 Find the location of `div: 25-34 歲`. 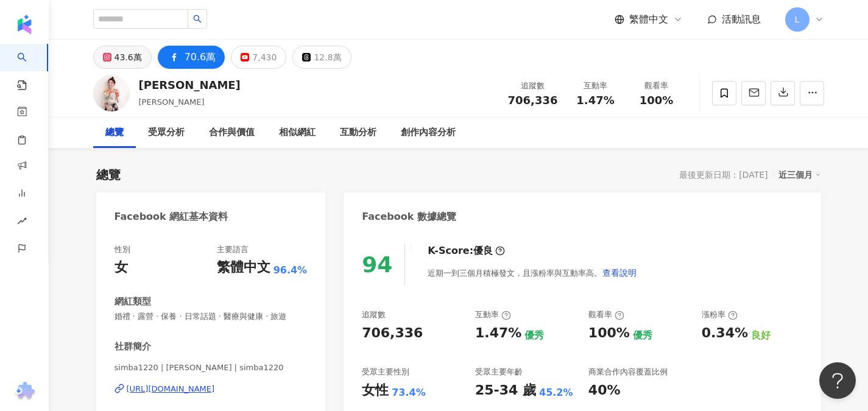

div: 25-34 歲 is located at coordinates (506, 390).